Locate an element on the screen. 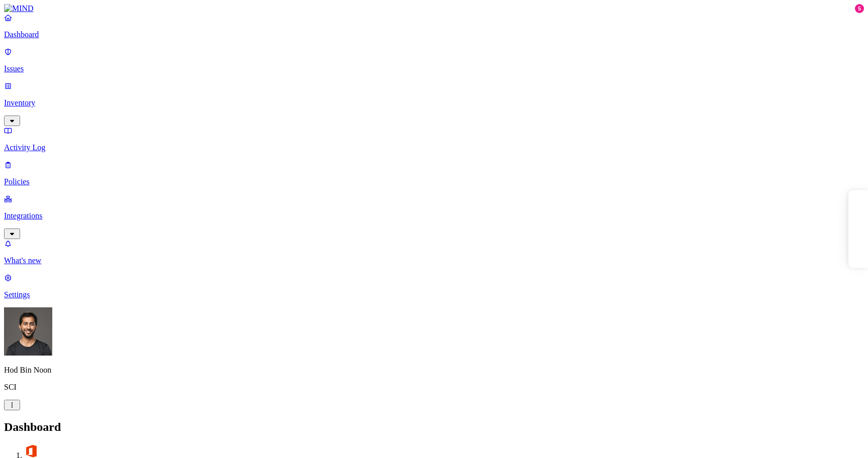 The height and width of the screenshot is (458, 868). a: MIND is located at coordinates (434, 9).